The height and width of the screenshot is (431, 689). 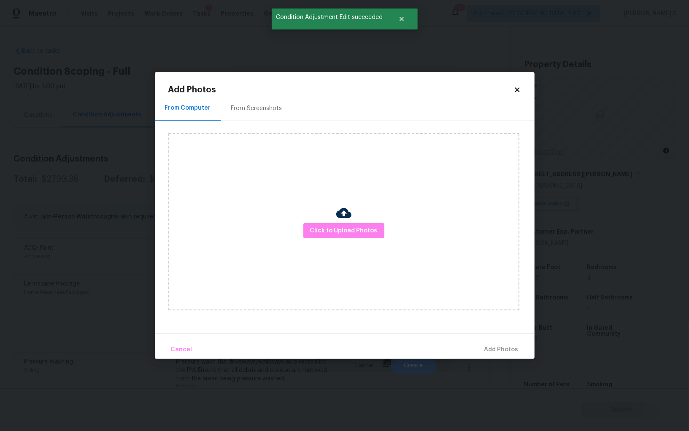 I want to click on span: Cancel, so click(x=181, y=350).